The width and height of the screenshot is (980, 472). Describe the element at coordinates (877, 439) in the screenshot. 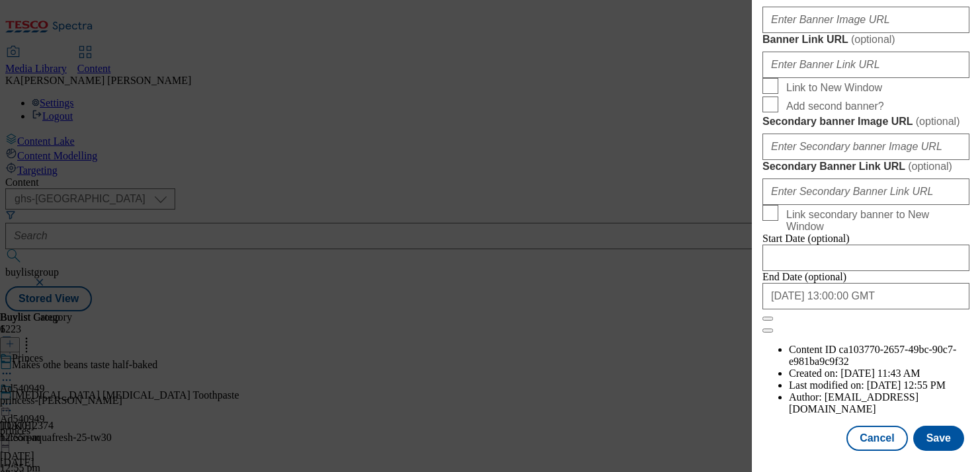

I see `button: Cancel` at that location.